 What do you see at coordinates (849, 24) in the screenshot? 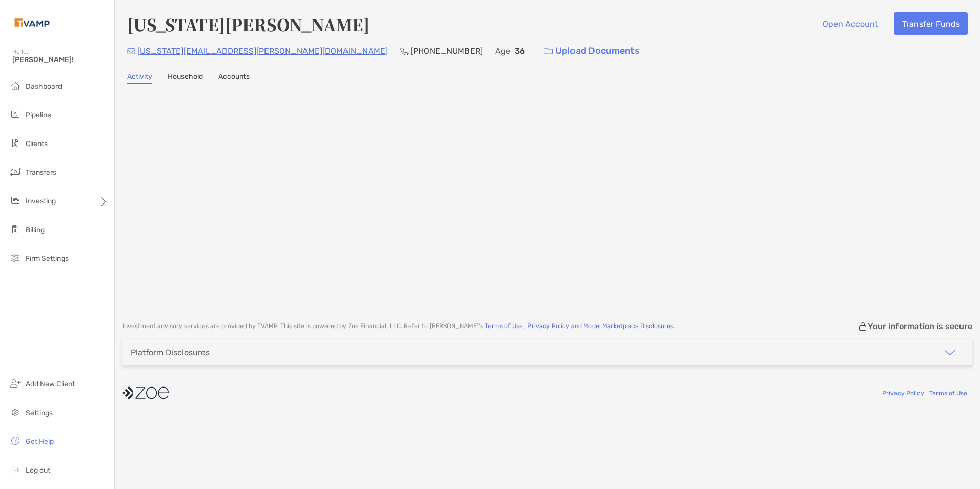
I see `button: Open Account` at bounding box center [849, 24].